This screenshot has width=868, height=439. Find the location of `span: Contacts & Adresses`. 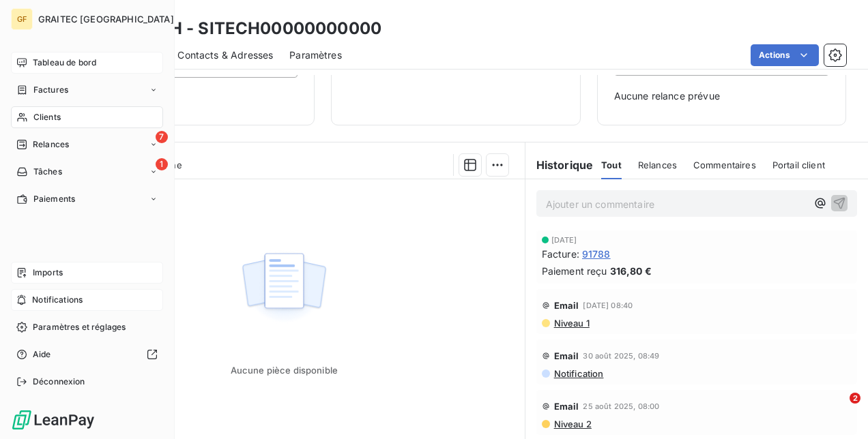

span: Contacts & Adresses is located at coordinates (225, 55).